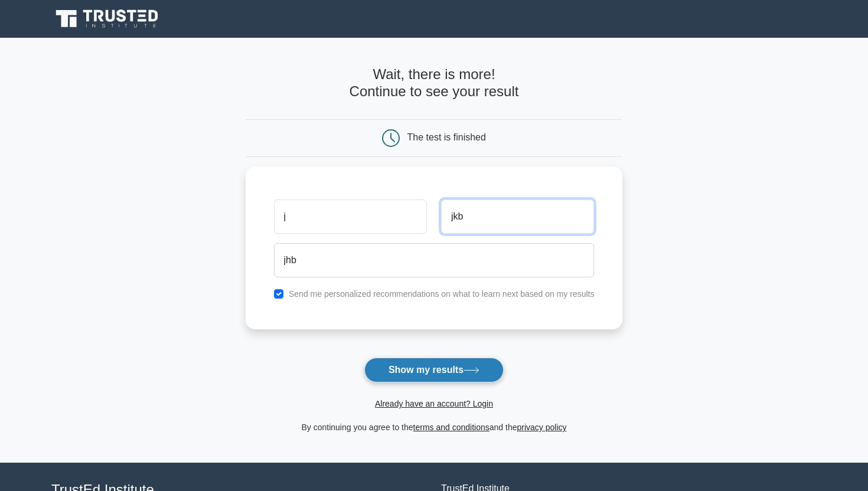 The height and width of the screenshot is (491, 868). What do you see at coordinates (434, 370) in the screenshot?
I see `button: Show my results` at bounding box center [434, 370].